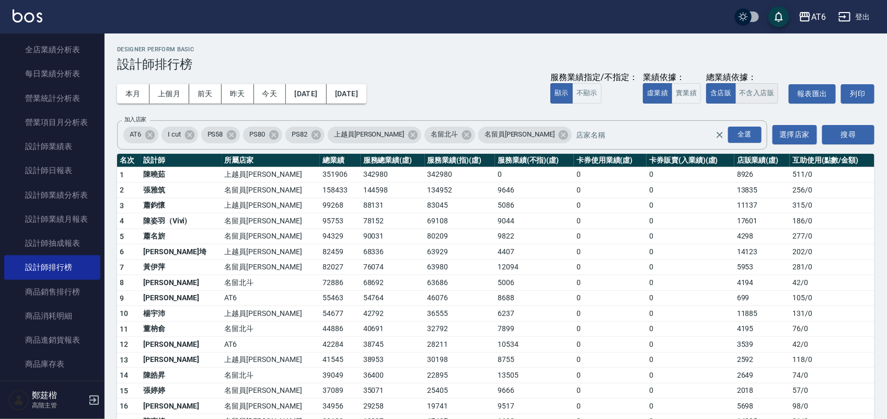 This screenshot has width=887, height=419. What do you see at coordinates (181, 314) in the screenshot?
I see `td: 楊宇沛` at bounding box center [181, 314].